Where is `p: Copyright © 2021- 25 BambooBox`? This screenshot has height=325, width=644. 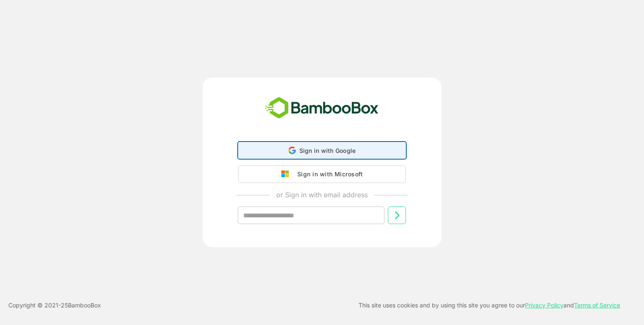
p: Copyright © 2021- 25 BambooBox is located at coordinates (55, 305).